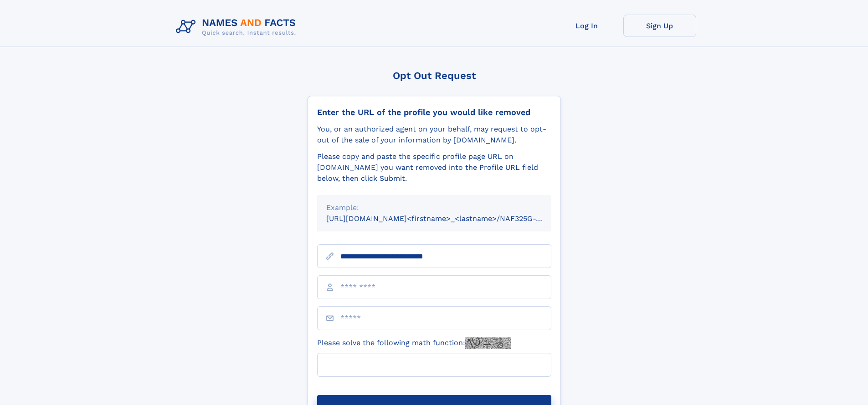  What do you see at coordinates (659, 26) in the screenshot?
I see `a: Sign Up` at bounding box center [659, 26].